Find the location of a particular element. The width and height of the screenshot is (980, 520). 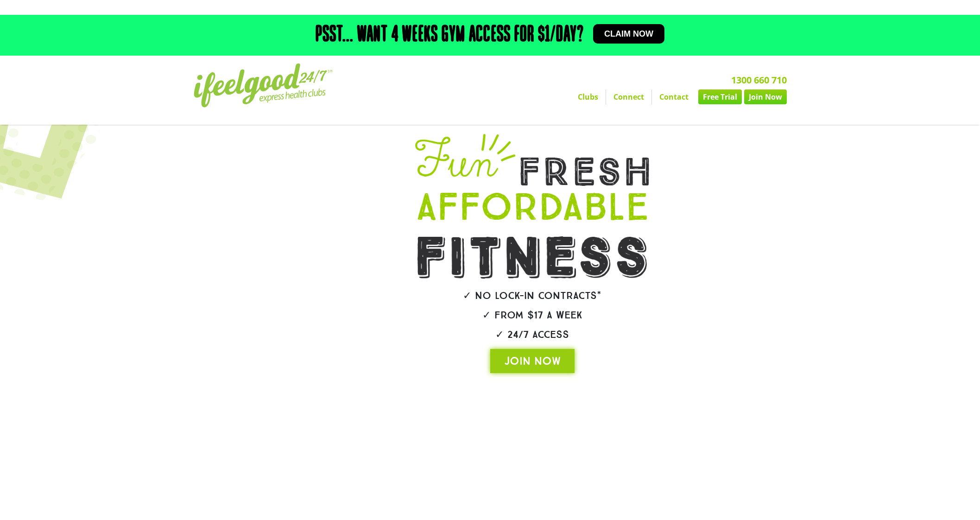

a: JOIN NOW is located at coordinates (533, 361).